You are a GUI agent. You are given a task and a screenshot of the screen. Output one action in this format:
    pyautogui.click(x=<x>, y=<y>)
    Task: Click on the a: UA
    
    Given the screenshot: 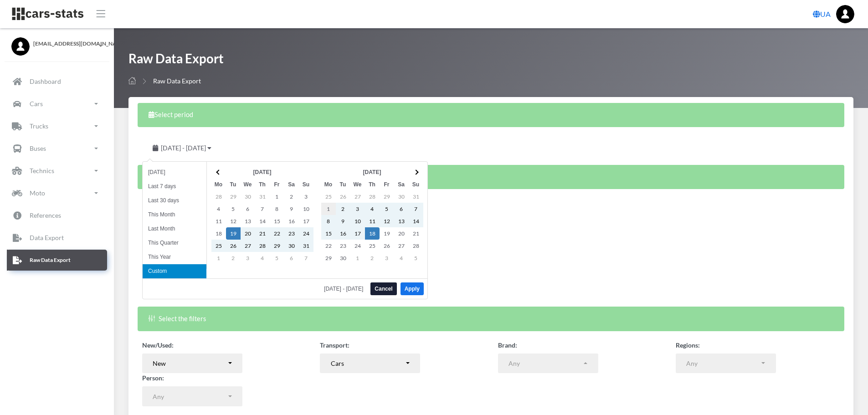 What is the action you would take?
    pyautogui.click(x=822, y=14)
    